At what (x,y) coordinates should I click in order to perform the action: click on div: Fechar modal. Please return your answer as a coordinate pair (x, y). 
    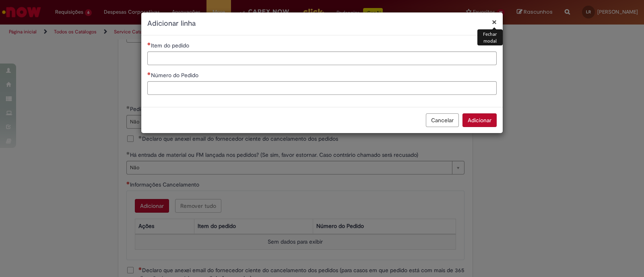
    Looking at the image, I should click on (489, 37).